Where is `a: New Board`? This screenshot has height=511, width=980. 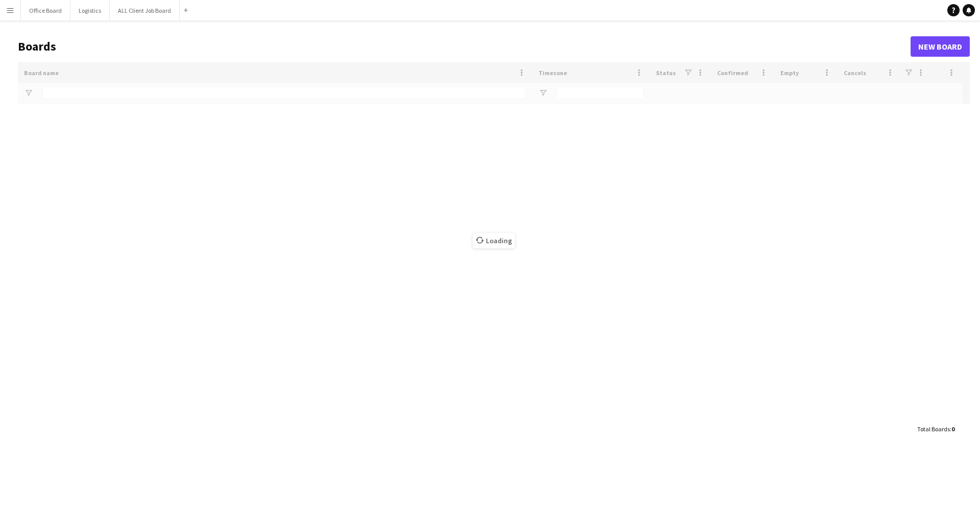 a: New Board is located at coordinates (940, 47).